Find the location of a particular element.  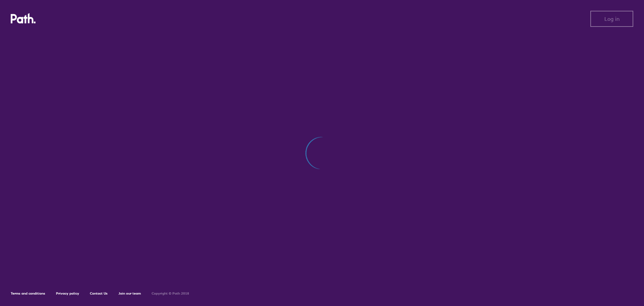

a: Privacy policy is located at coordinates (67, 293).